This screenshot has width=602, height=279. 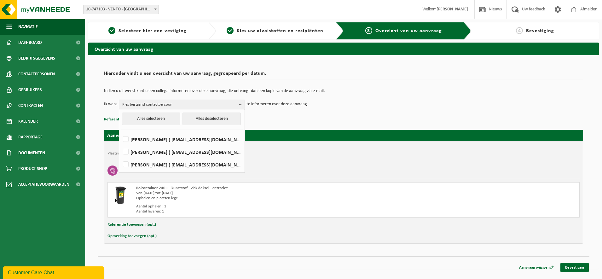 I want to click on img: WB-0240-HPE-BK-01.png, so click(x=120, y=195).